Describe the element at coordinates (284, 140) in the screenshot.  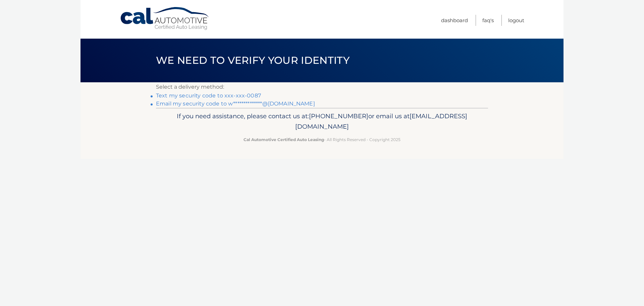
I see `strong: Cal Automotive Certified Auto Leasing` at that location.